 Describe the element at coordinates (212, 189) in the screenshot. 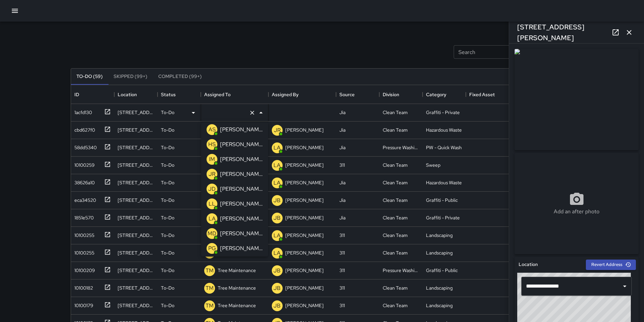

I see `p: JD` at that location.